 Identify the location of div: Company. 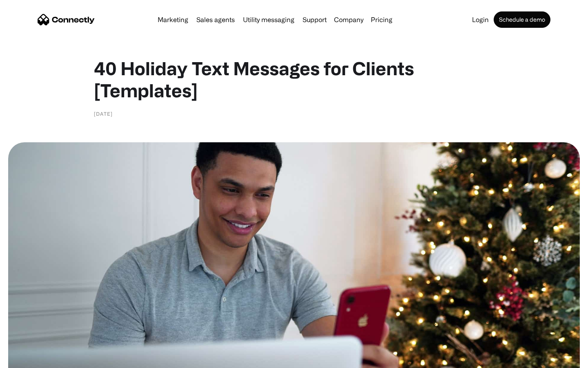
(349, 20).